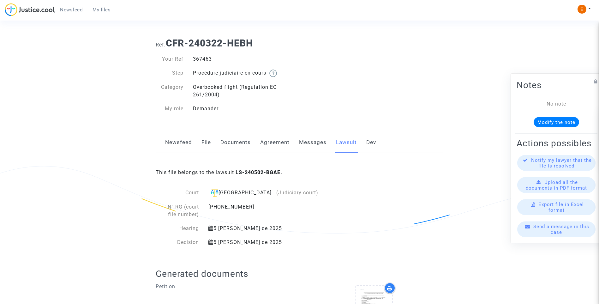 This screenshot has width=599, height=304. I want to click on p: Petition, so click(225, 286).